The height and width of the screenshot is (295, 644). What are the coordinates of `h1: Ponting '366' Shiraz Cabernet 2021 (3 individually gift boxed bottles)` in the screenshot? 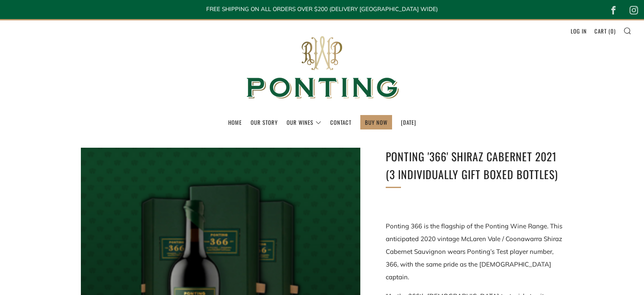 It's located at (475, 165).